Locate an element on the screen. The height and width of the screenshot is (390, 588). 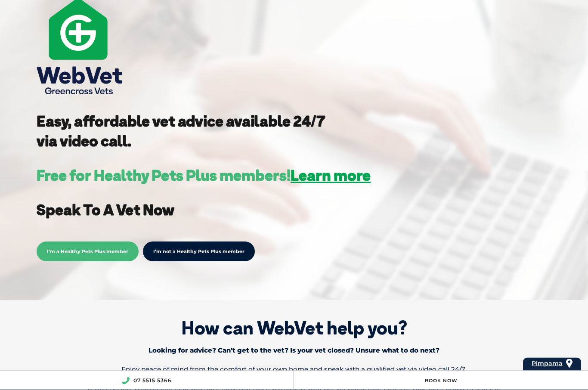
h3: Free for Healthy Pets Plus members! is located at coordinates (204, 176).